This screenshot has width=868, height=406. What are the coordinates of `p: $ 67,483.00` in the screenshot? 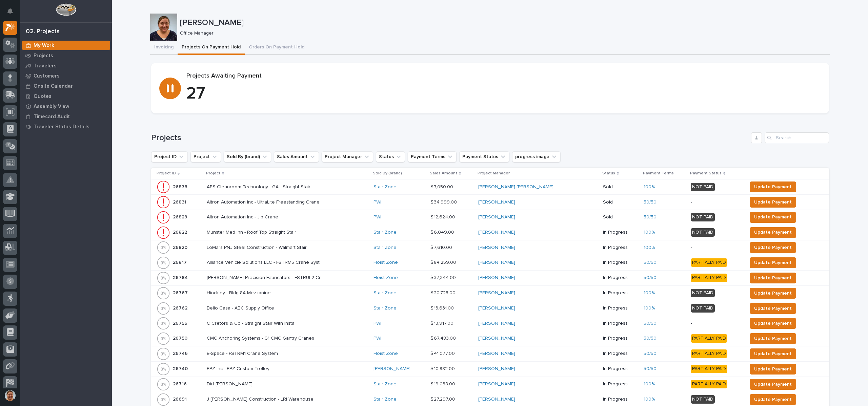 It's located at (444, 338).